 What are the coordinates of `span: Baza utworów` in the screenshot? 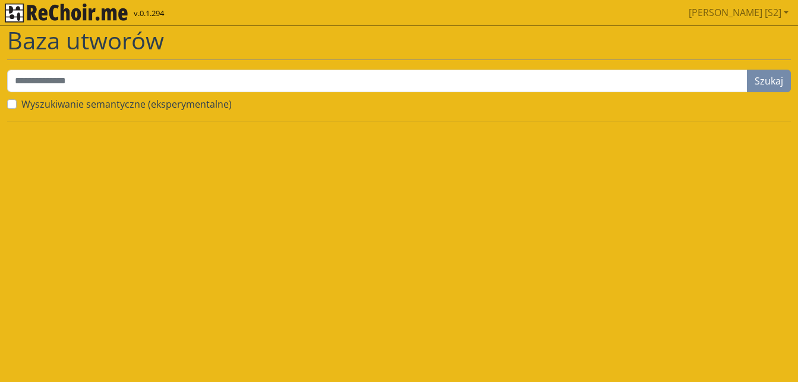 It's located at (86, 40).